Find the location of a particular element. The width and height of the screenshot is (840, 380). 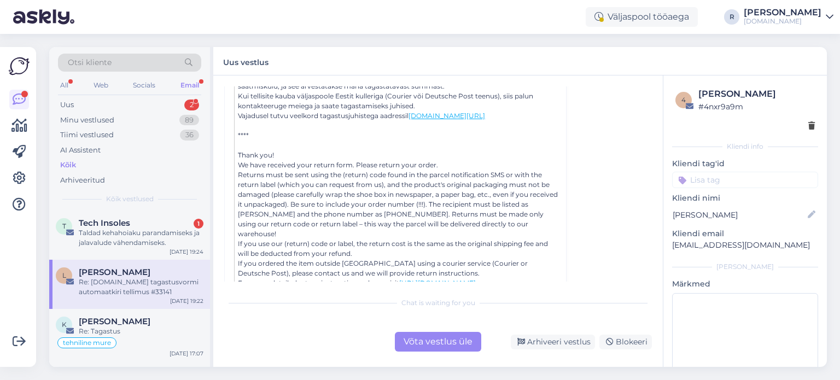

div: 89 is located at coordinates (189, 120).